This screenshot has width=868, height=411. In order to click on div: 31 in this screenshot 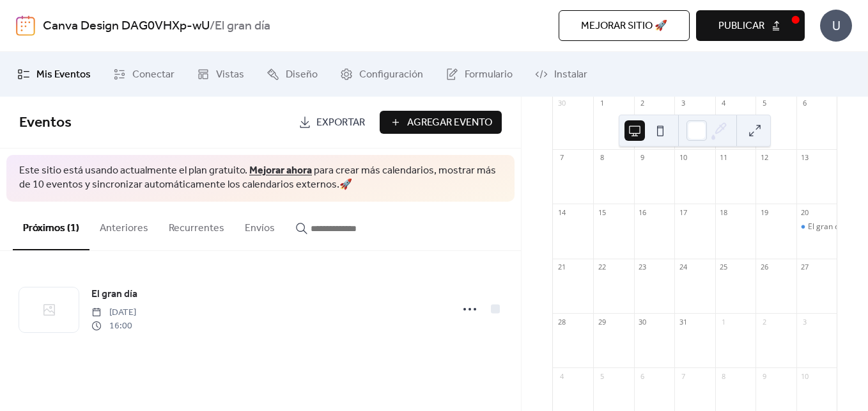, I will do `click(683, 321)`.